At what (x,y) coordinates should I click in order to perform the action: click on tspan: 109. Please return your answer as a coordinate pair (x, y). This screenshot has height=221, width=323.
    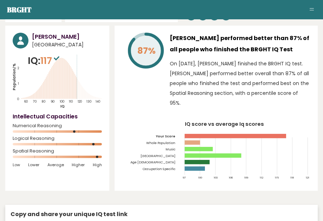
    Looking at the image, I should click on (246, 177).